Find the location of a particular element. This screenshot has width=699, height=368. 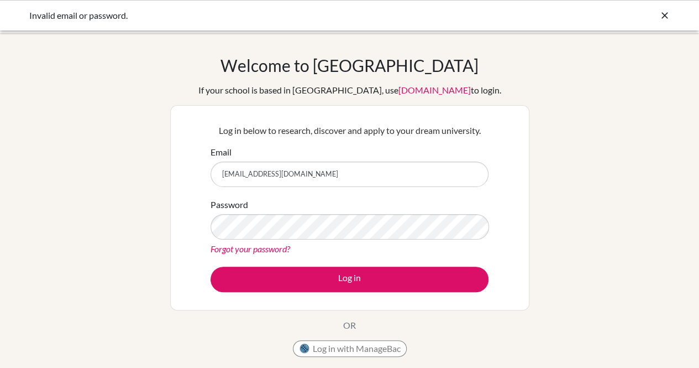

button: Log in is located at coordinates (349, 279).